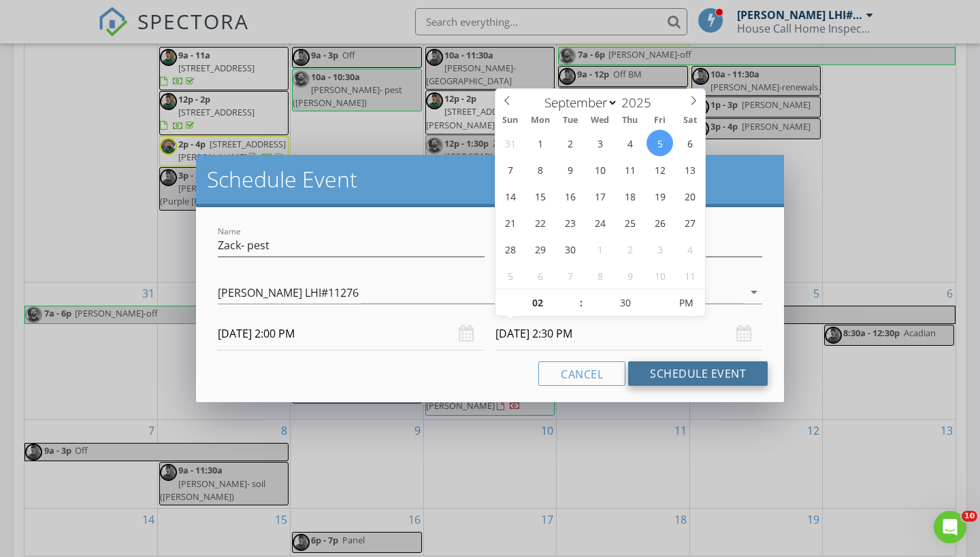 This screenshot has height=557, width=980. I want to click on span: September 30, 2025, so click(570, 249).